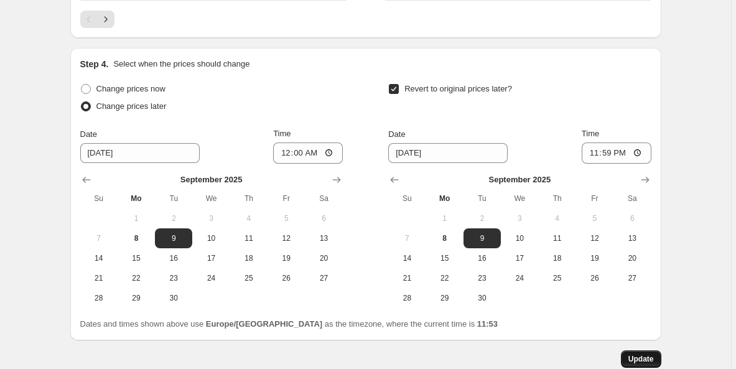  What do you see at coordinates (445, 238) in the screenshot?
I see `button: Today Monday September 8 2025` at bounding box center [445, 238].